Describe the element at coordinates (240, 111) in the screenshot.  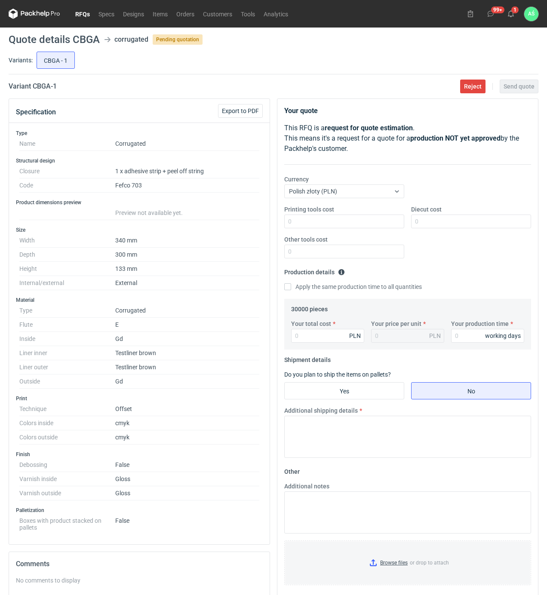
I see `button: Export to PDF` at that location.